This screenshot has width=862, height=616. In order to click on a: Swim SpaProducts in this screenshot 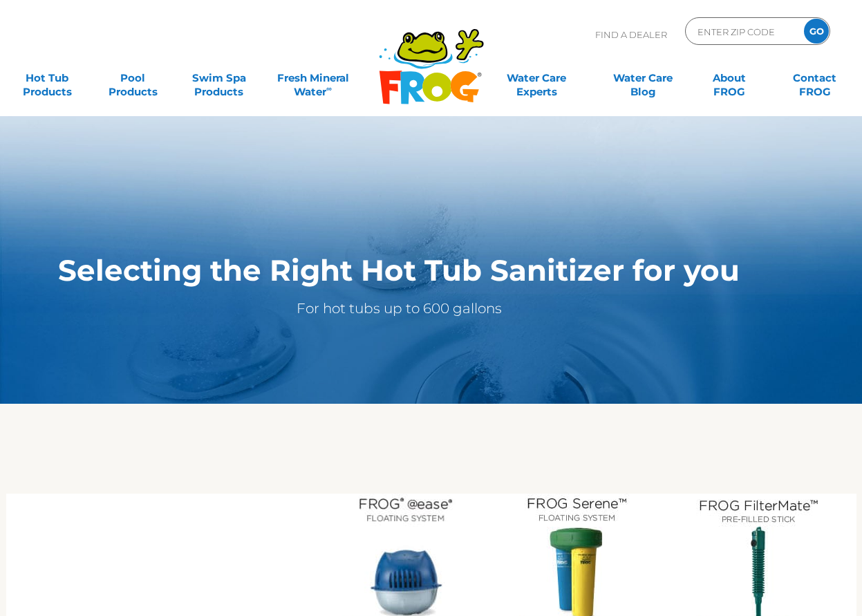, I will do `click(218, 78)`.